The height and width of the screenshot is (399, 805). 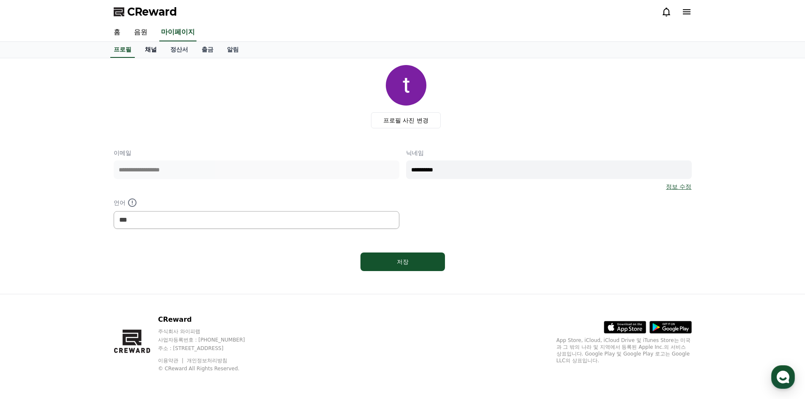 I want to click on p: CReward, so click(x=210, y=320).